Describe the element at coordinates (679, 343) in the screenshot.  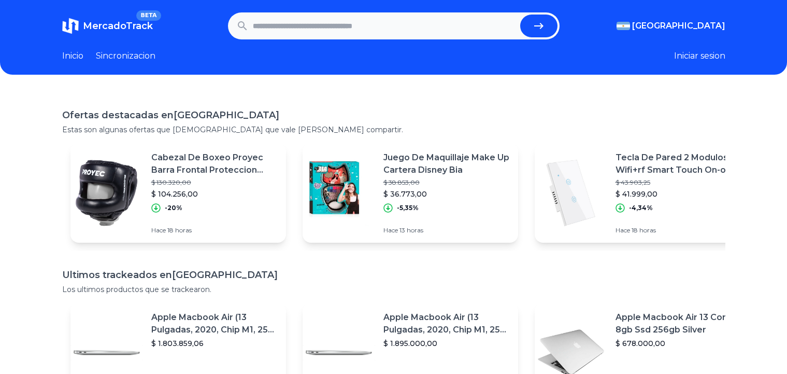
I see `p: $ 678.000,00` at that location.